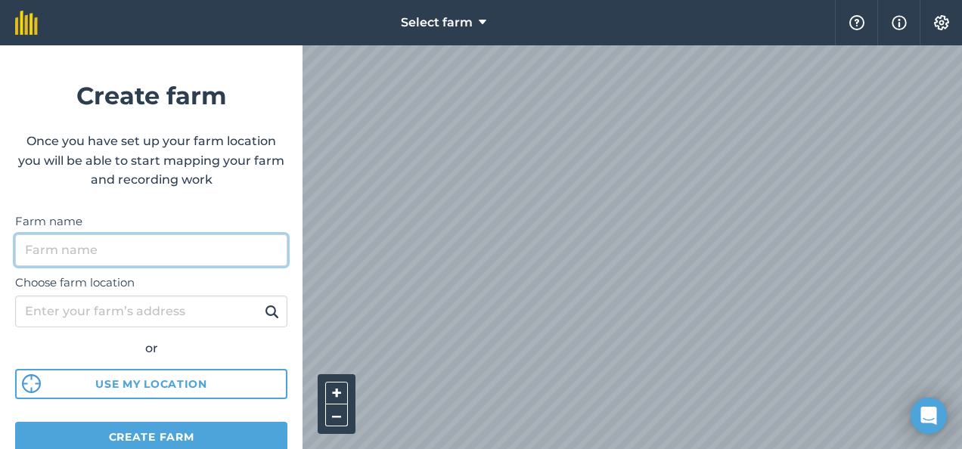 The width and height of the screenshot is (962, 449). I want to click on input: Enter your farm’s address, so click(151, 312).